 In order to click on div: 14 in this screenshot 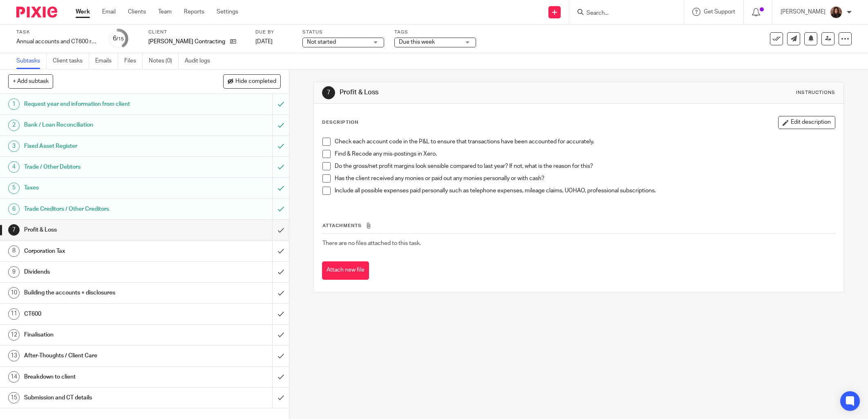, I will do `click(14, 377)`.